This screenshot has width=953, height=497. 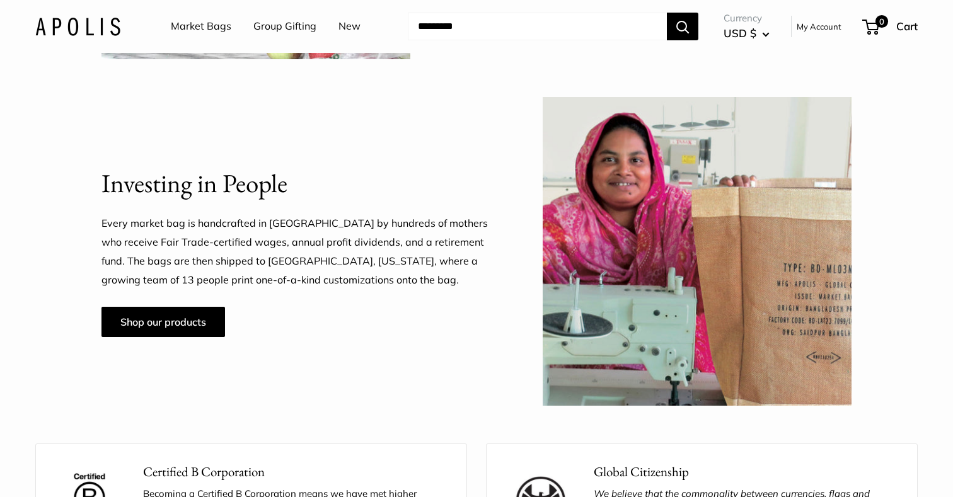 I want to click on img: Apolis, so click(x=78, y=26).